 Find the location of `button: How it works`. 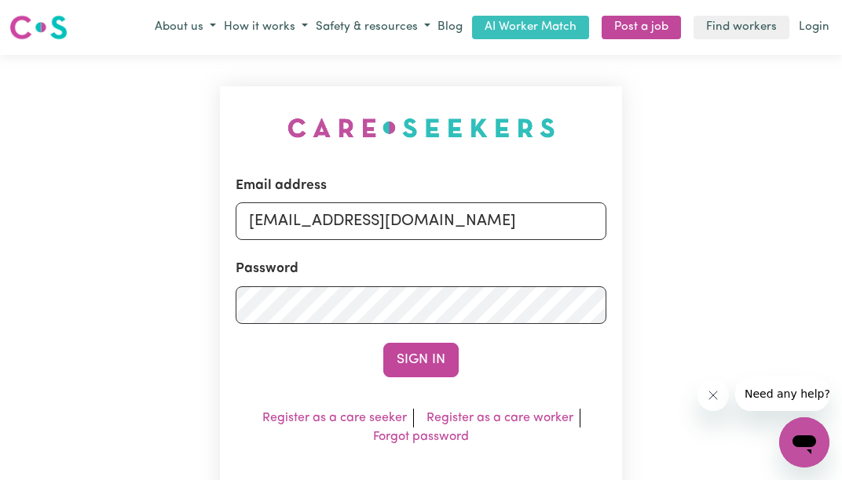

button: How it works is located at coordinates (265, 27).